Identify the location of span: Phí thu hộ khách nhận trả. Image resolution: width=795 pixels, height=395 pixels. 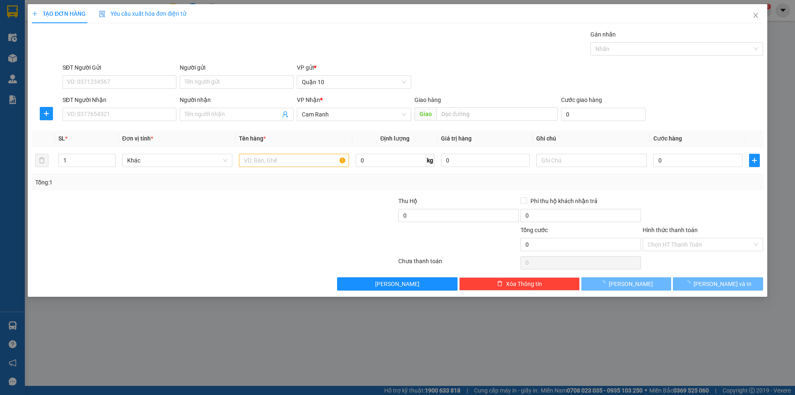
(564, 201).